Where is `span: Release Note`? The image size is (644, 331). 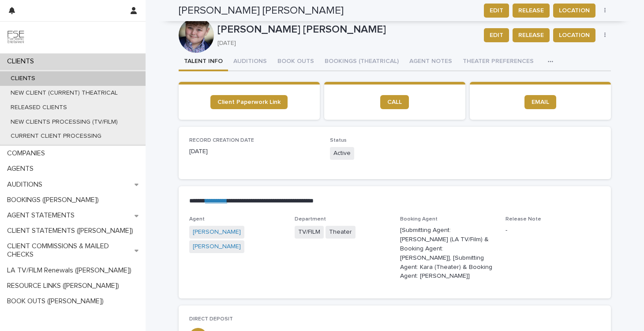 span: Release Note is located at coordinates (523, 219).